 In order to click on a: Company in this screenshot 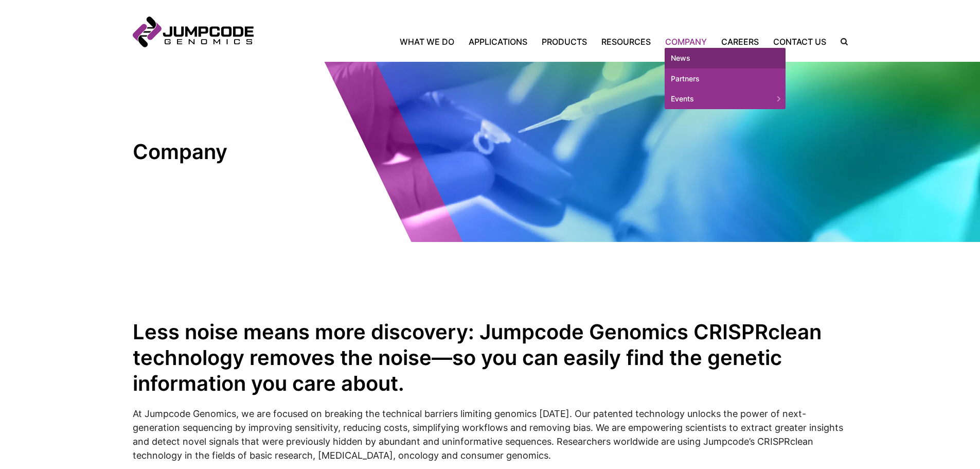, I will do `click(686, 42)`.